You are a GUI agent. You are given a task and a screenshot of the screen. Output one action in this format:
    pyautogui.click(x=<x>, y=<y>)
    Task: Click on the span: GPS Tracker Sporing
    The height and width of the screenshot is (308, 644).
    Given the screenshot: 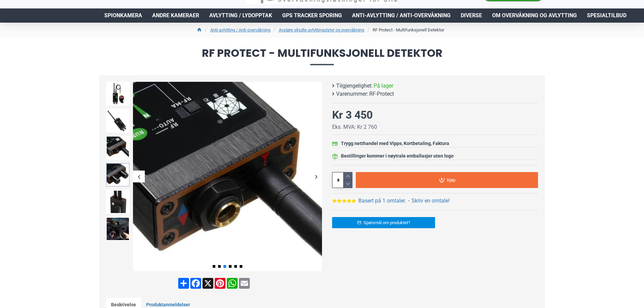 What is the action you would take?
    pyautogui.click(x=312, y=16)
    